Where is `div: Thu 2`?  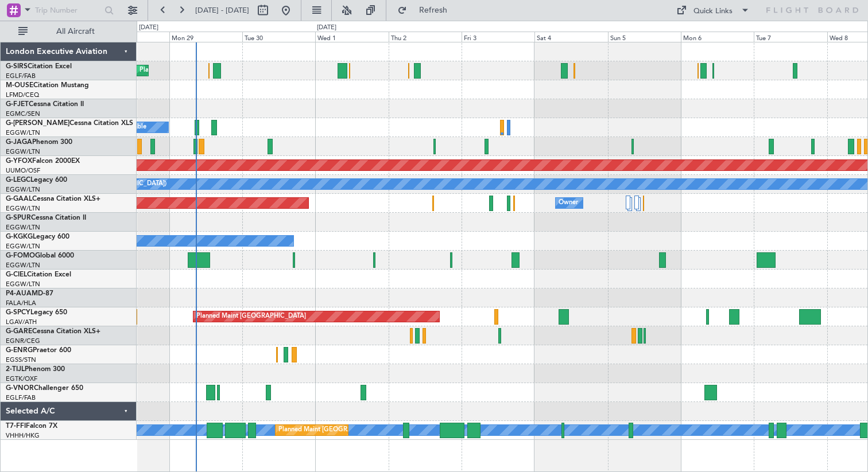 div: Thu 2 is located at coordinates (425, 36).